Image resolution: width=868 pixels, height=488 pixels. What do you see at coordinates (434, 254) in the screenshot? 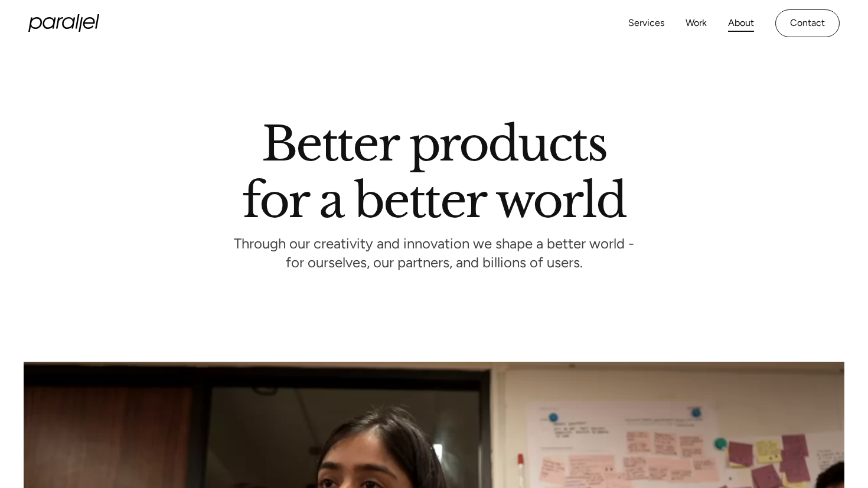
I see `p: Through our creativity and innovation we shape a better world - for ourselves, our partners, and ...` at bounding box center [434, 254].